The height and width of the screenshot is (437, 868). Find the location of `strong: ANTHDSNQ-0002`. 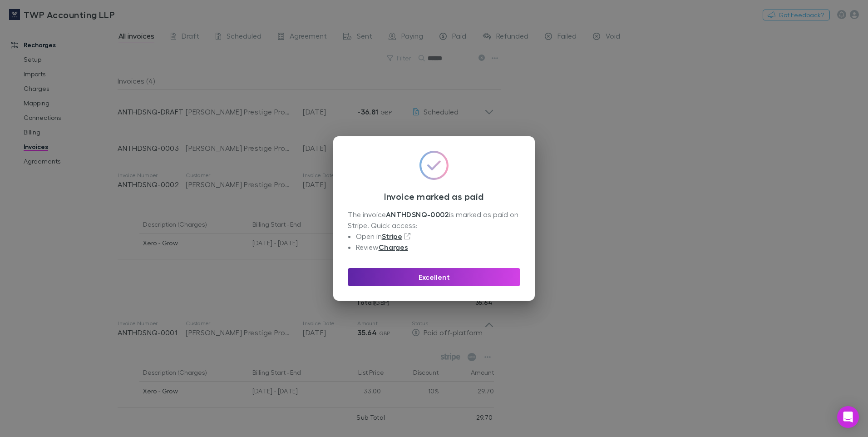

strong: ANTHDSNQ-0002 is located at coordinates (417, 214).